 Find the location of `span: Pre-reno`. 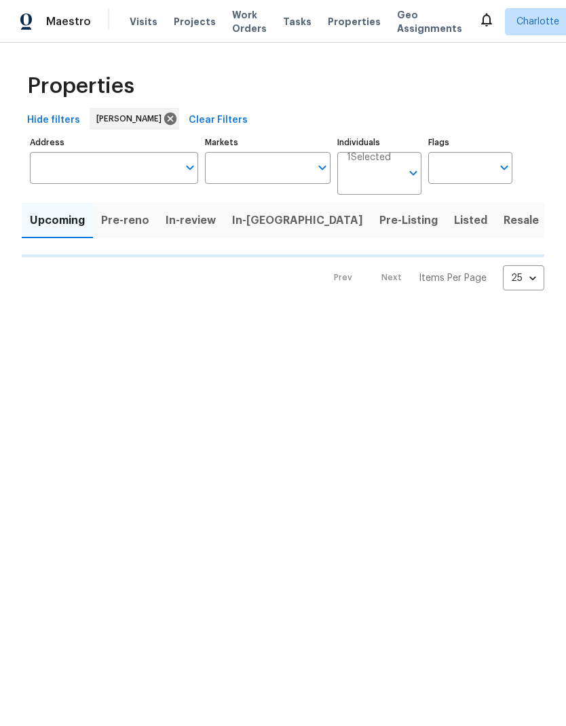

span: Pre-reno is located at coordinates (125, 221).